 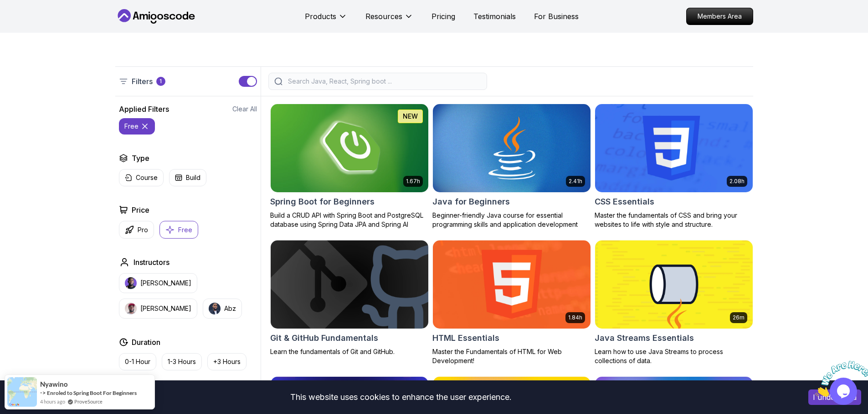 I want to click on h2: CSS Essentials, so click(x=624, y=202).